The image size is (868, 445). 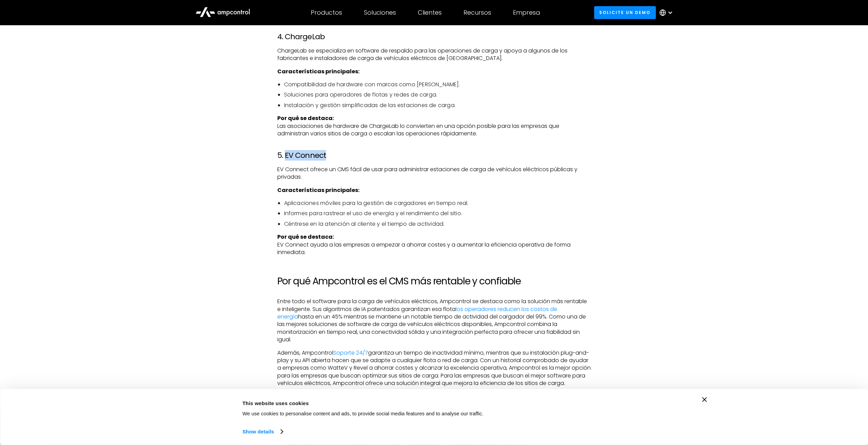 I want to click on div: Recursos, so click(x=477, y=13).